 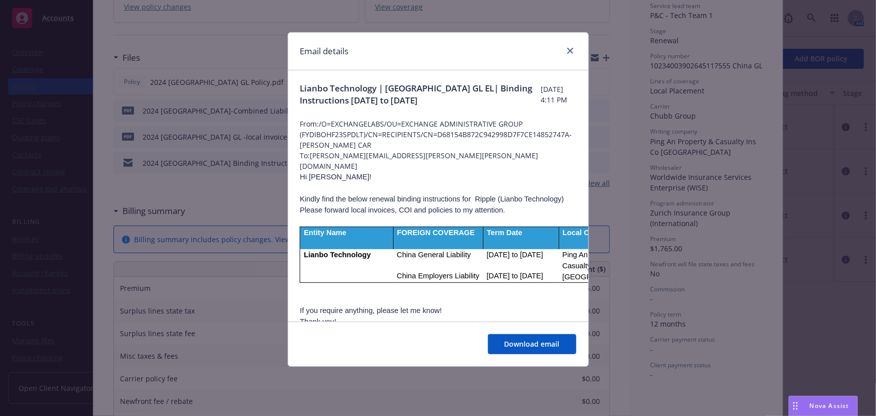 What do you see at coordinates (823, 405) in the screenshot?
I see `button: Nova Assist` at bounding box center [823, 405].